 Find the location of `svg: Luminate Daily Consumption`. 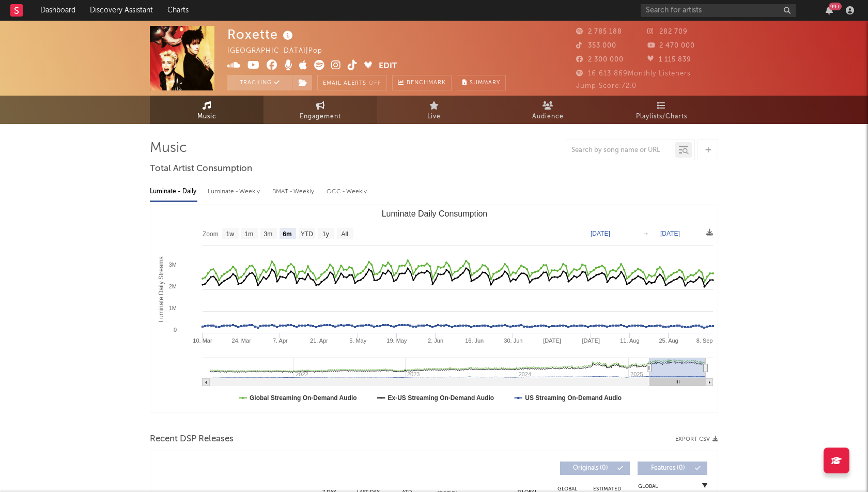

svg: Luminate Daily Consumption is located at coordinates (434, 308).